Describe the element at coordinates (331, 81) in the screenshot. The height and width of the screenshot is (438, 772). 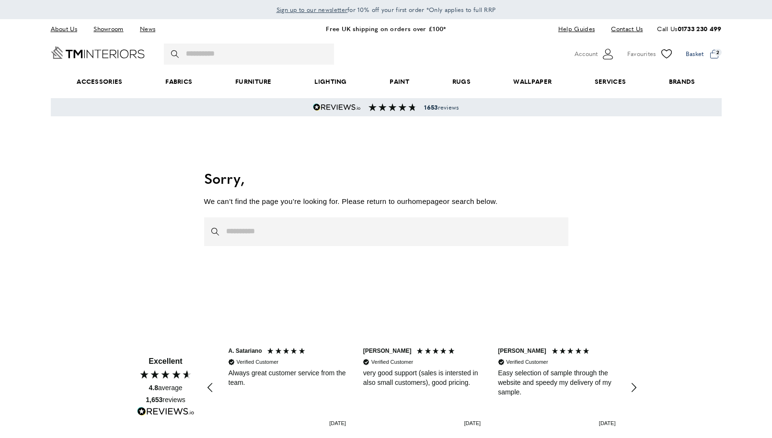
I see `a: Lighting` at that location.